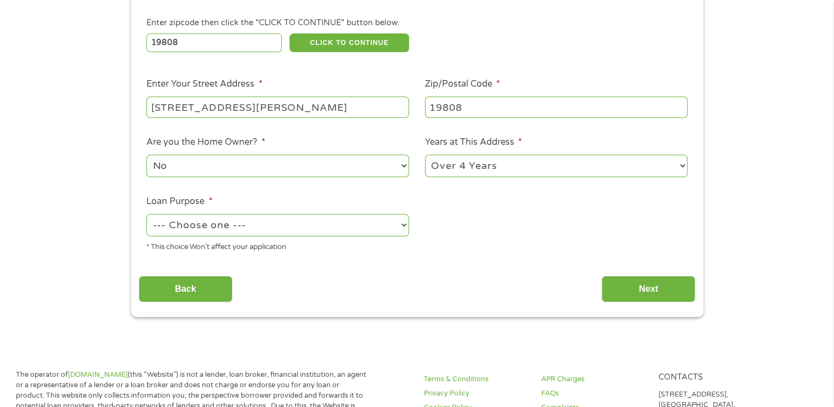  What do you see at coordinates (473, 142) in the screenshot?
I see `label: Years at This Address` at bounding box center [473, 142].